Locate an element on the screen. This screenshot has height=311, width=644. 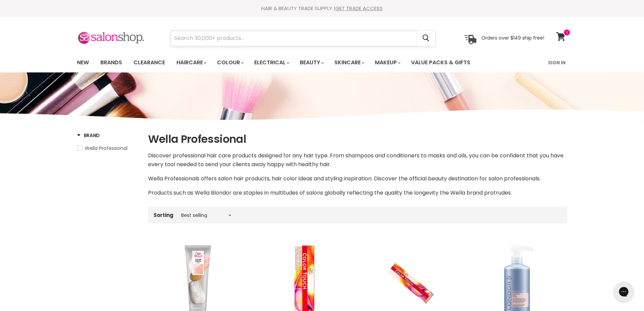
nav: Main is located at coordinates (322, 62).